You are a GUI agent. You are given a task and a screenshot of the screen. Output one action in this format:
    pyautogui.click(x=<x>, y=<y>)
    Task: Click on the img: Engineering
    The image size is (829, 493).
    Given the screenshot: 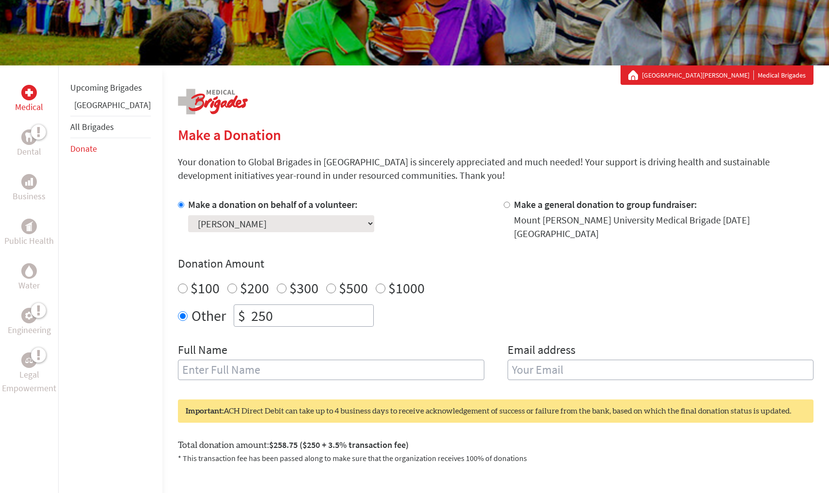 What is the action you would take?
    pyautogui.click(x=29, y=316)
    